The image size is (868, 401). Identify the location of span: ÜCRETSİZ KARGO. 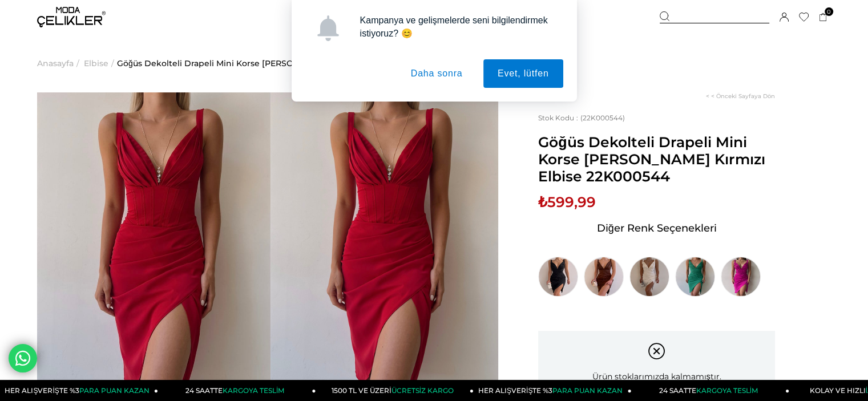
(422, 390).